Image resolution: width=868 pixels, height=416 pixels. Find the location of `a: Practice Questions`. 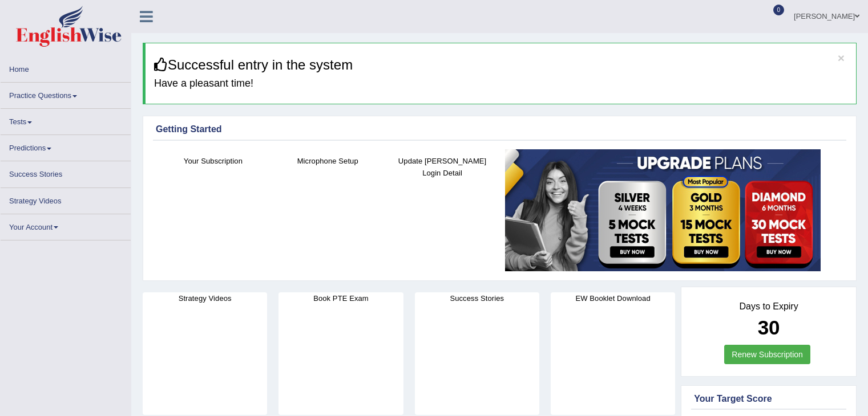

a: Practice Questions is located at coordinates (66, 94).